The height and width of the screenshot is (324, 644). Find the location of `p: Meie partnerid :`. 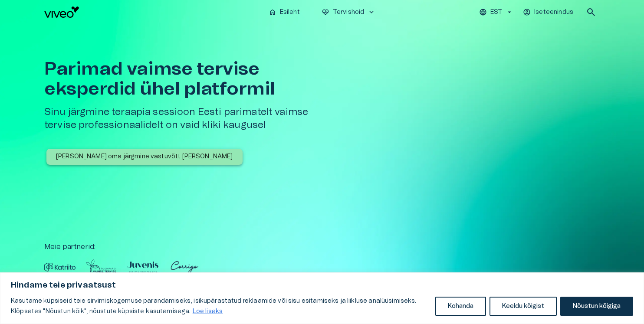

p: Meie partnerid : is located at coordinates (322, 247).